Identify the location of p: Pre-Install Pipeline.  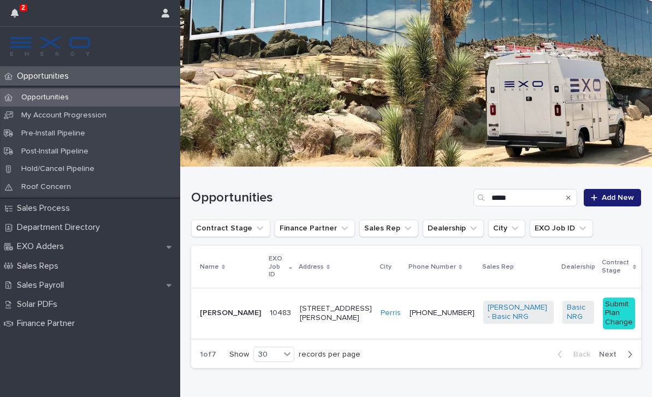
(53, 133).